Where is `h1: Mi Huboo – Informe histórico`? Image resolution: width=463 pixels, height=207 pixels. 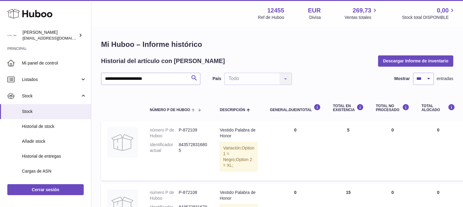 h1: Mi Huboo – Informe histórico is located at coordinates (277, 44).